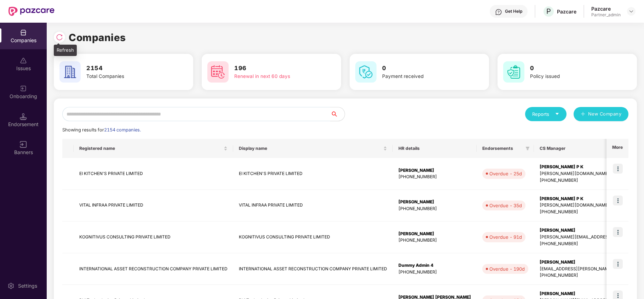 The height and width of the screenshot is (299, 644). What do you see at coordinates (513, 11) in the screenshot?
I see `div: Get Help` at bounding box center [513, 11].